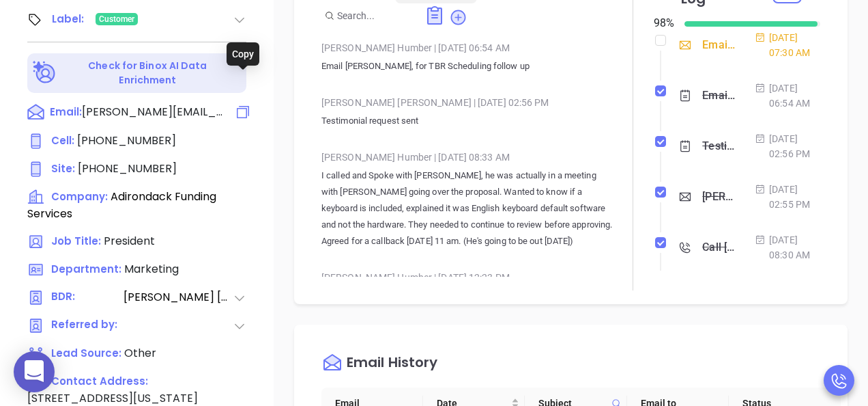 The image size is (868, 406). Describe the element at coordinates (129, 240) in the screenshot. I see `span: President` at that location.